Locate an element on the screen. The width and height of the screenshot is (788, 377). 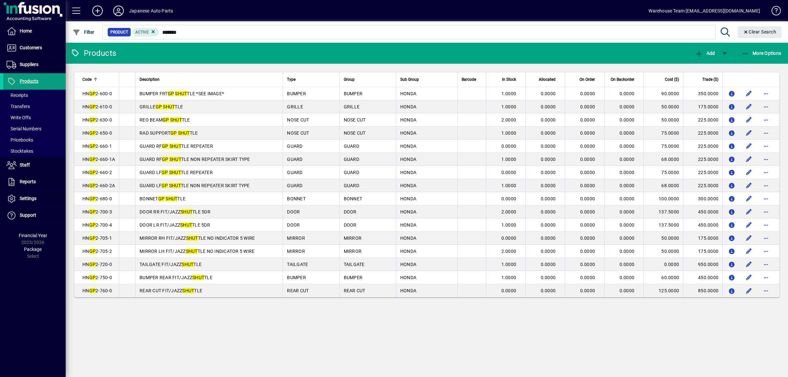
span: Receipts is located at coordinates (17, 95).